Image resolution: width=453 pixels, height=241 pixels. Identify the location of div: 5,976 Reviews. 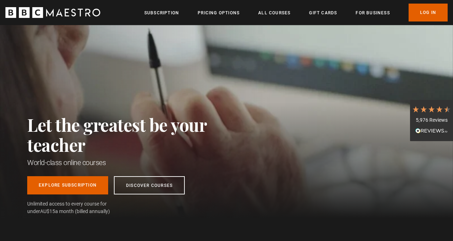
(432, 120).